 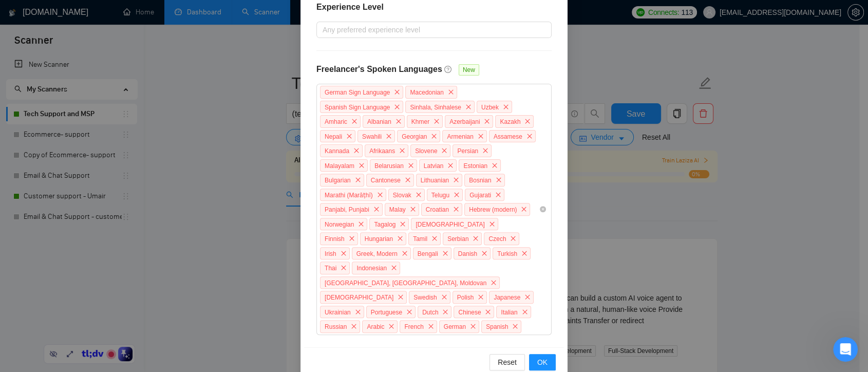 I want to click on span: Irish, so click(x=330, y=253).